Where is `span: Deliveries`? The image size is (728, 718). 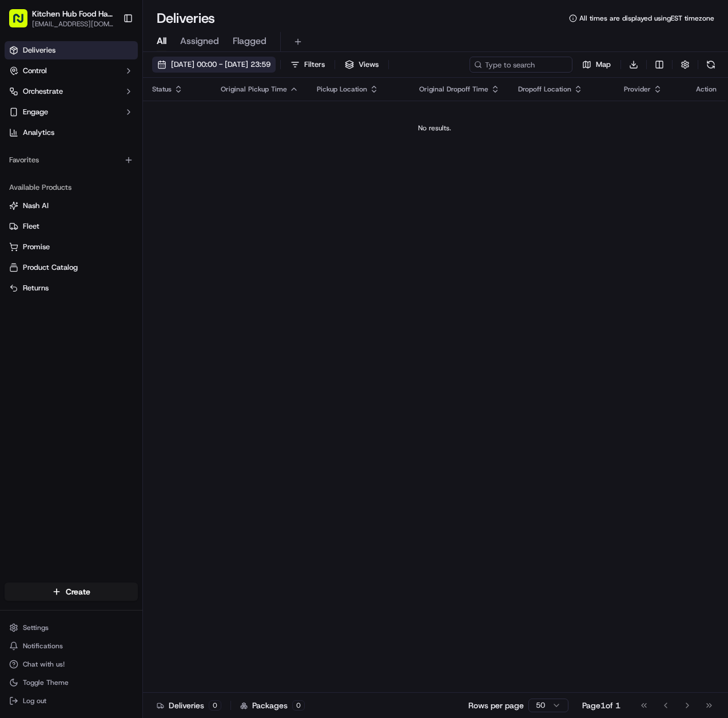
span: Deliveries is located at coordinates (39, 51).